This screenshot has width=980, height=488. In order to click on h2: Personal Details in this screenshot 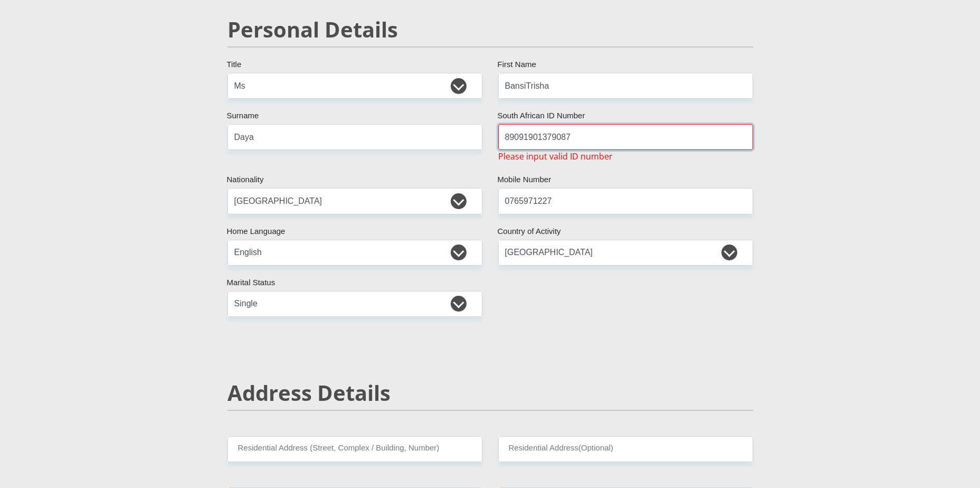, I will do `click(490, 30)`.